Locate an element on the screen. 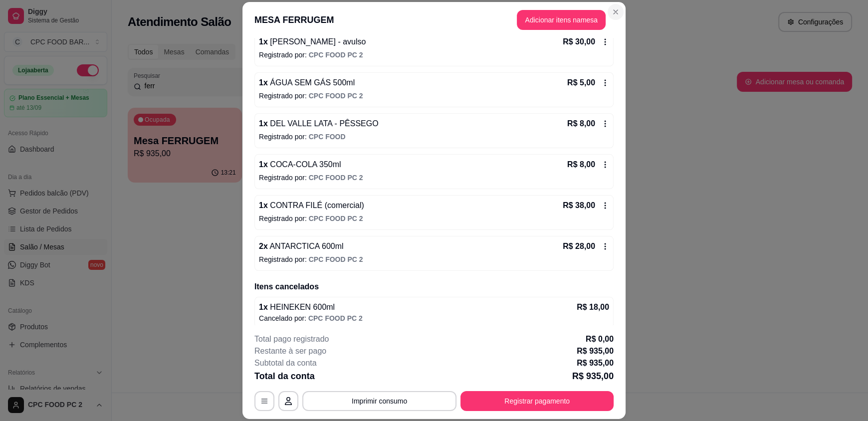  p: Total da conta is located at coordinates (284, 376).